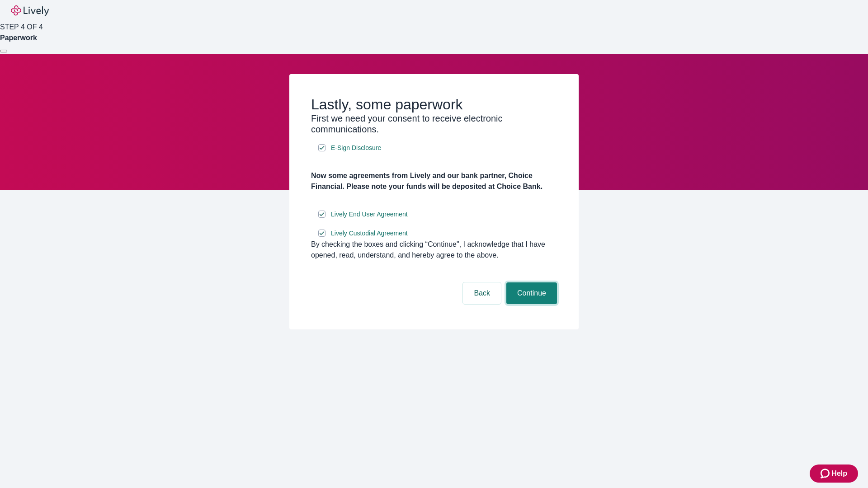 The image size is (868, 488). What do you see at coordinates (434, 123) in the screenshot?
I see `h3: First we need your consent to receive electronic communications.` at bounding box center [434, 123].